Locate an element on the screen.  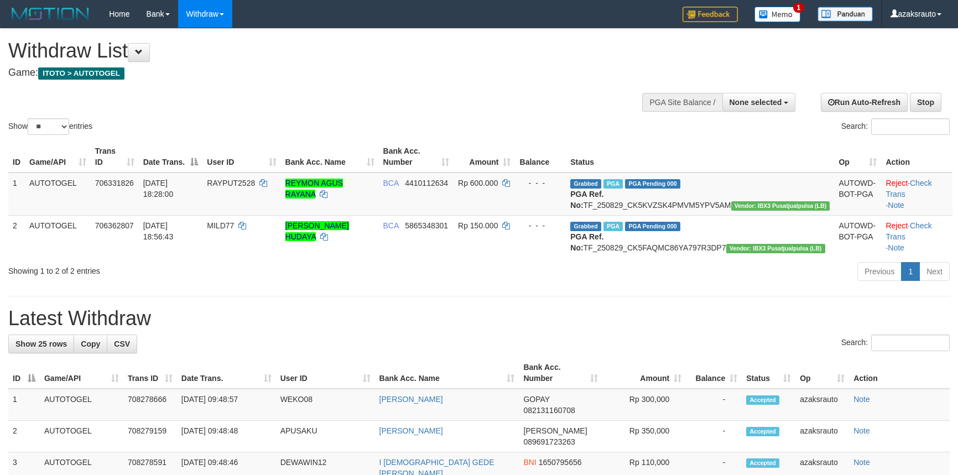
span: Copy 1650795656 to clipboard is located at coordinates (561, 463).